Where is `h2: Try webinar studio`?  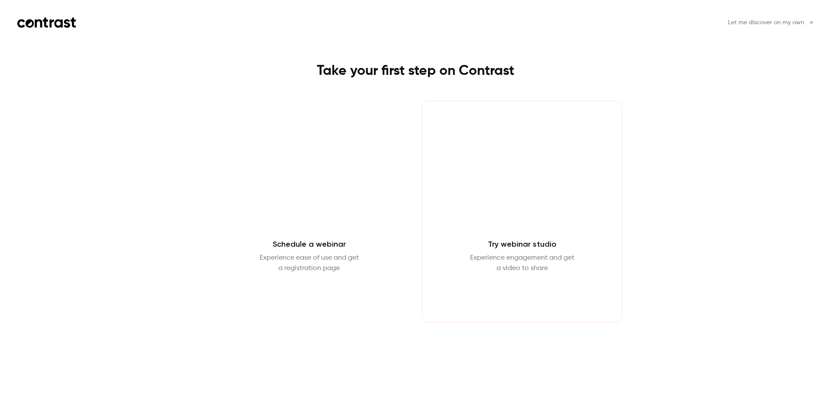
h2: Try webinar studio is located at coordinates (522, 244).